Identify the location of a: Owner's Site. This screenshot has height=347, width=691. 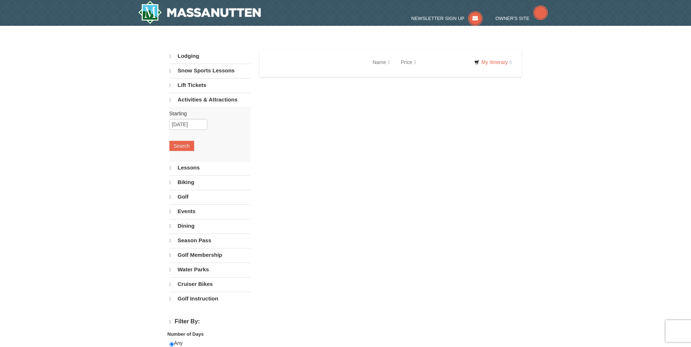
(521, 18).